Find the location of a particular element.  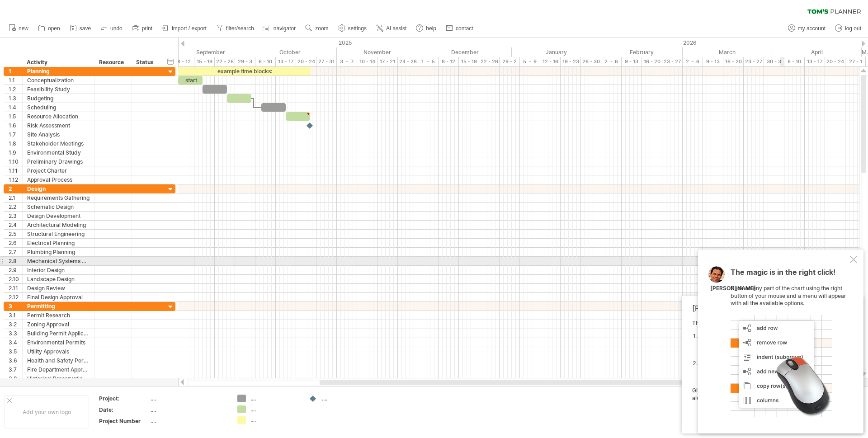

div: Electrical Planning is located at coordinates (58, 243).